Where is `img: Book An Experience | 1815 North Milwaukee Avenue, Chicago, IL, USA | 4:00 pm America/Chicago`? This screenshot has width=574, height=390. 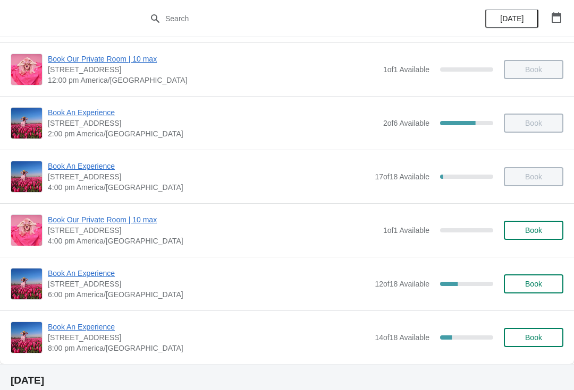 img: Book An Experience | 1815 North Milwaukee Avenue, Chicago, IL, USA | 4:00 pm America/Chicago is located at coordinates (27, 177).